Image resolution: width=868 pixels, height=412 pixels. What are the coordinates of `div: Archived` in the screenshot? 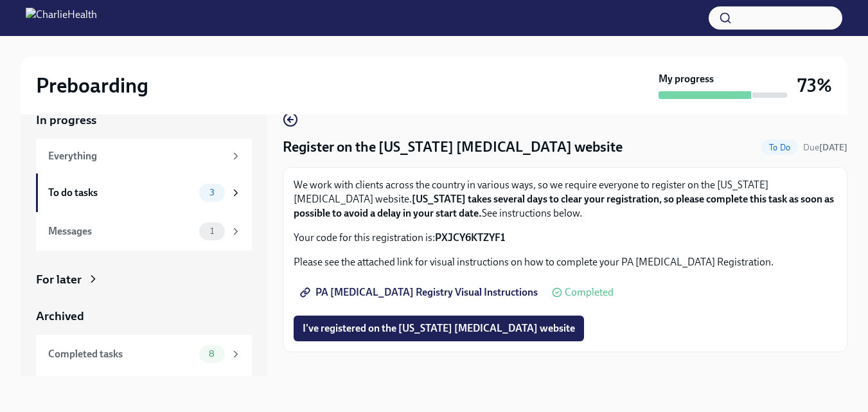 It's located at (144, 316).